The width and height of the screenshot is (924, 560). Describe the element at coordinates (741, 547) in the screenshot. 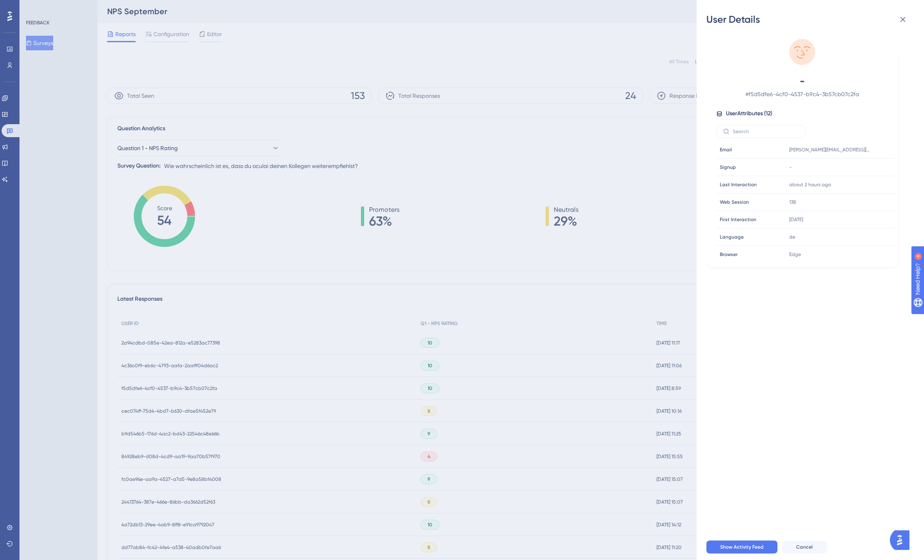

I see `button: Show Activity Feed` at that location.